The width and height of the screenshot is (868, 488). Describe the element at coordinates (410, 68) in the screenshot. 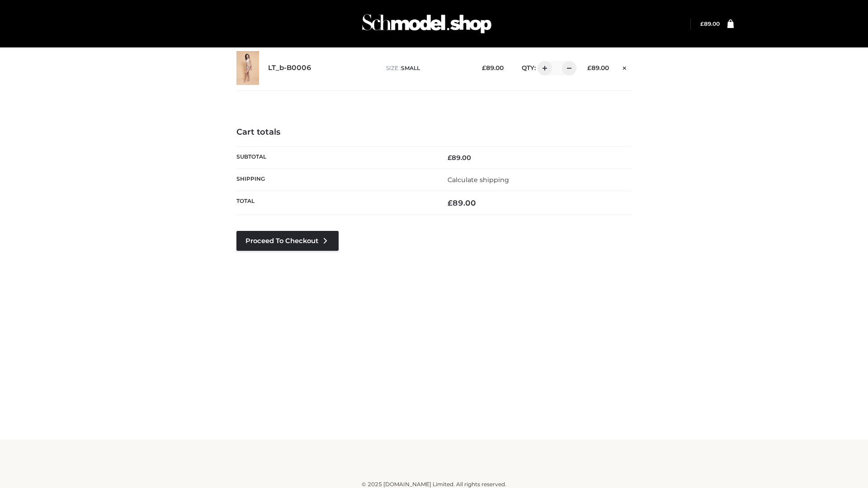

I see `span: SMALL` at that location.